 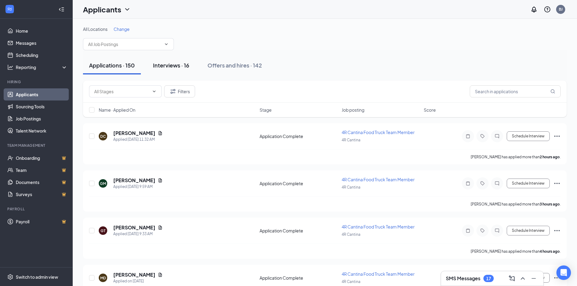 What do you see at coordinates (515, 91) in the screenshot?
I see `input: Search in applications` at bounding box center [515, 91].